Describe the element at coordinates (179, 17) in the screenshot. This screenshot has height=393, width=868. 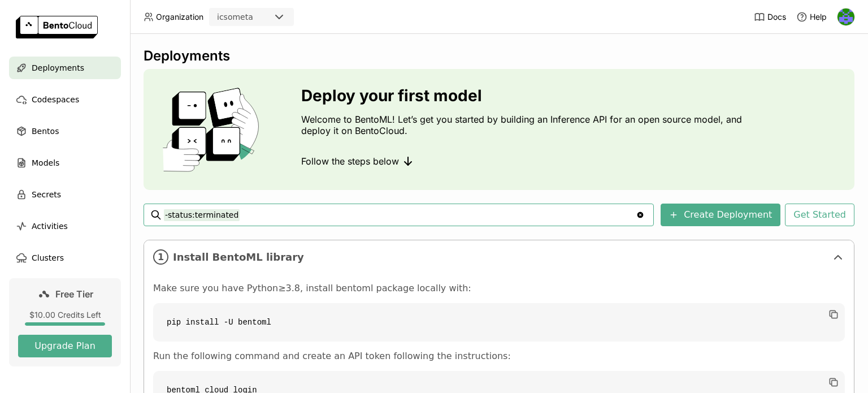
I see `span: Organization` at that location.